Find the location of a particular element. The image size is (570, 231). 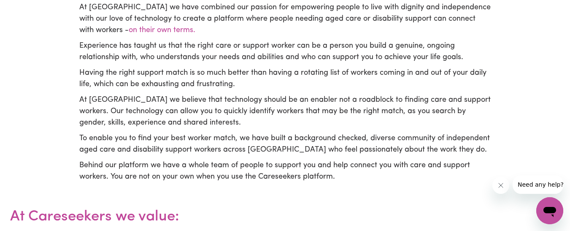

p: Having the right support match is so much better than having a rotating list of workers coming in... is located at coordinates (285, 79).